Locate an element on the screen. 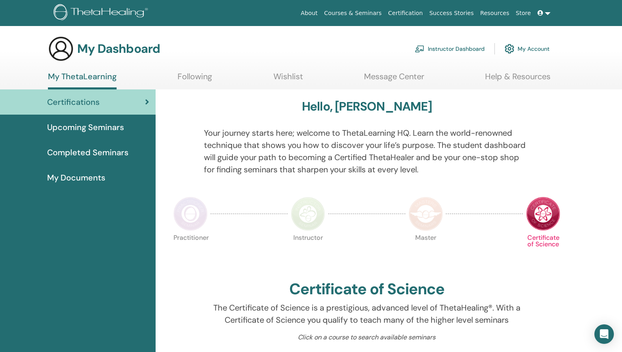  a: Message Center is located at coordinates (394, 79).